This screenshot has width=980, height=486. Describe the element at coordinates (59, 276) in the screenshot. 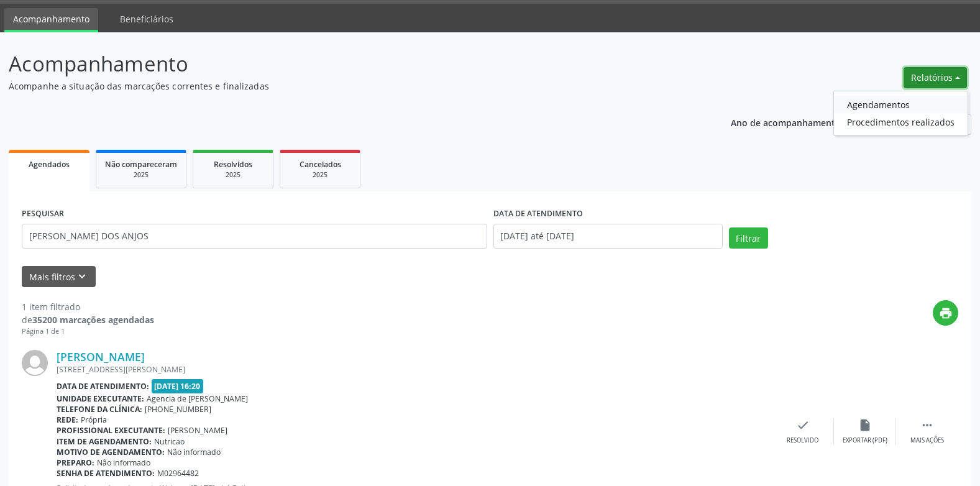

I see `button: Mais filtroskeyboard_arrow_down` at that location.